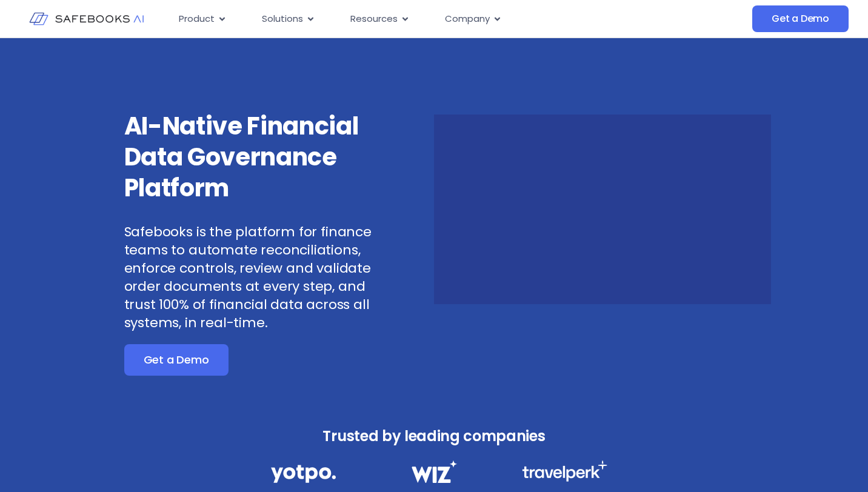  I want to click on span: Solutions, so click(282, 19).